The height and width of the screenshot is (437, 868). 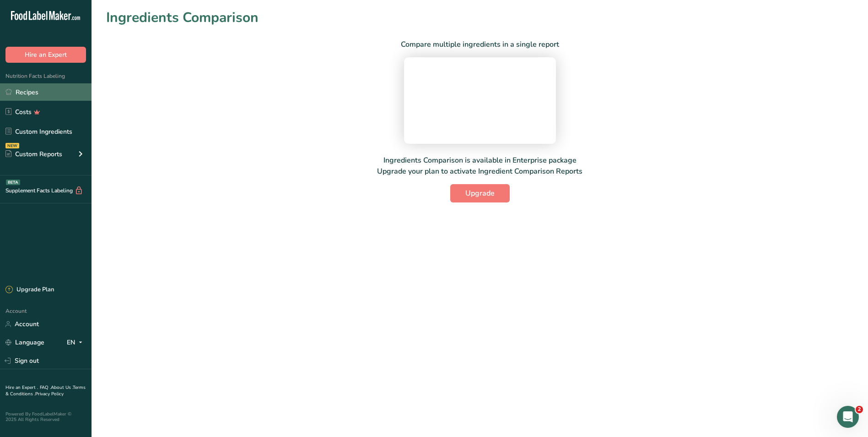 What do you see at coordinates (859, 409) in the screenshot?
I see `span: 2` at bounding box center [859, 409].